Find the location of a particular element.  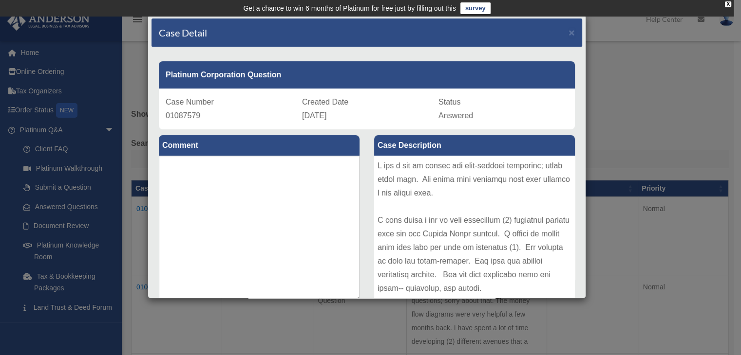

label: Comment is located at coordinates (259, 146).